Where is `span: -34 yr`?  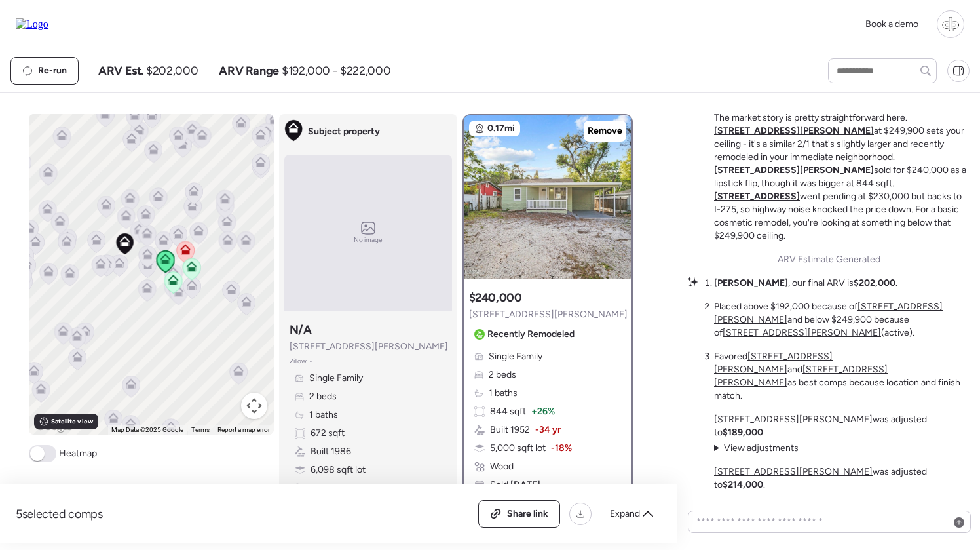
span: -34 yr is located at coordinates (548, 430).